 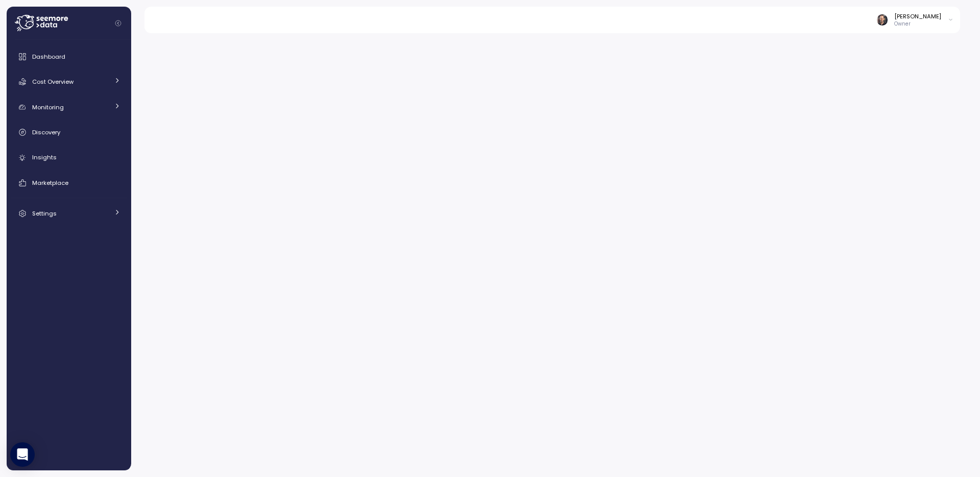 What do you see at coordinates (69, 158) in the screenshot?
I see `a: Insights` at bounding box center [69, 158].